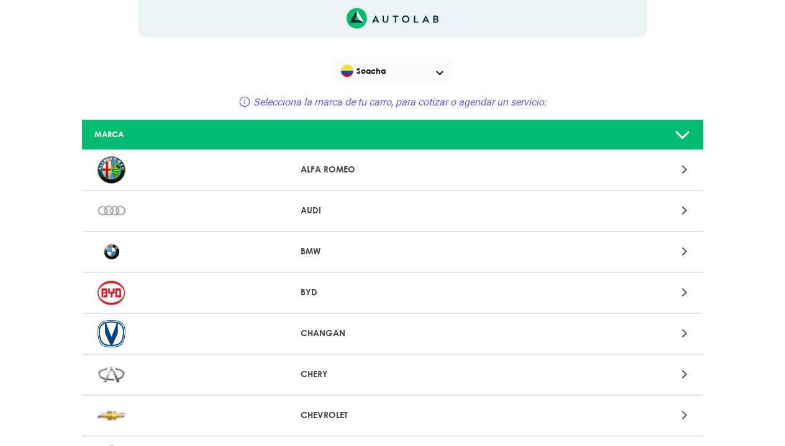  I want to click on p: ALFA ROMEO, so click(392, 169).